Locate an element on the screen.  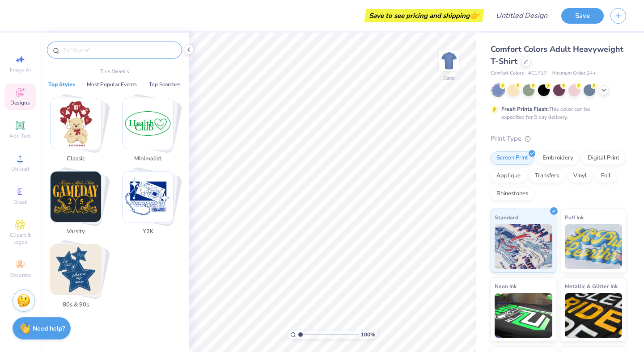
span: # C1717 is located at coordinates (538, 73).